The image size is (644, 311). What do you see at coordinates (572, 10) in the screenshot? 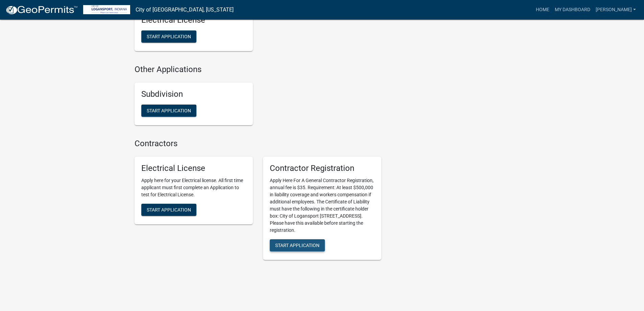
I see `a: My Dashboard` at bounding box center [572, 10].